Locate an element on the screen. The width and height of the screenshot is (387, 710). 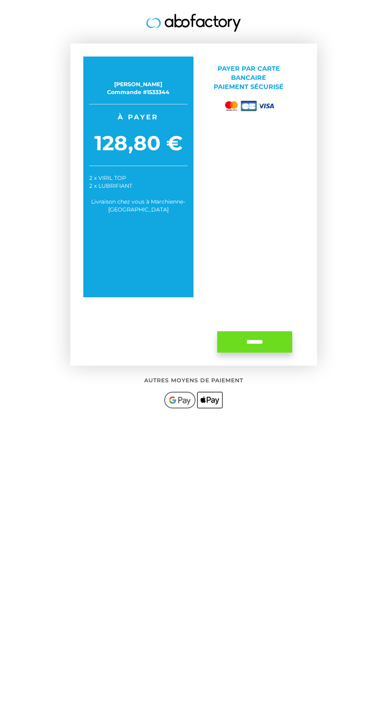
span: 128,80 € is located at coordinates (139, 143).